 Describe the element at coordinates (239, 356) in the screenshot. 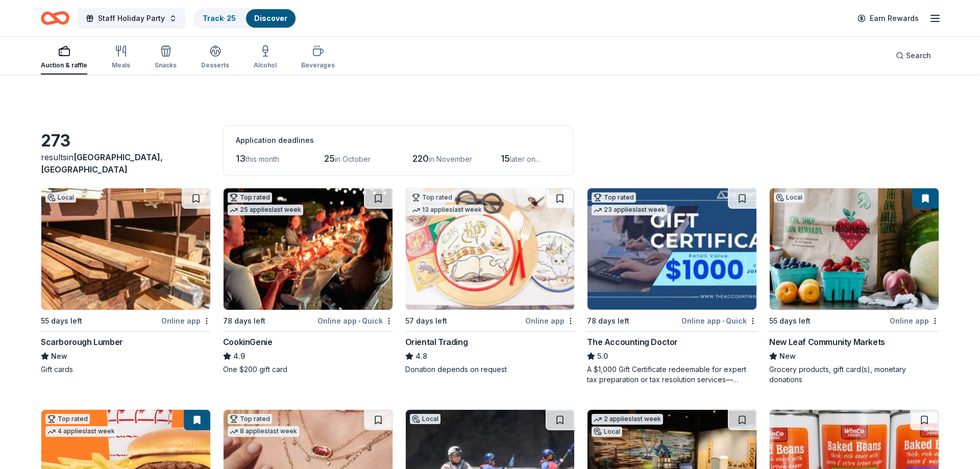

I see `span: 4.9` at that location.